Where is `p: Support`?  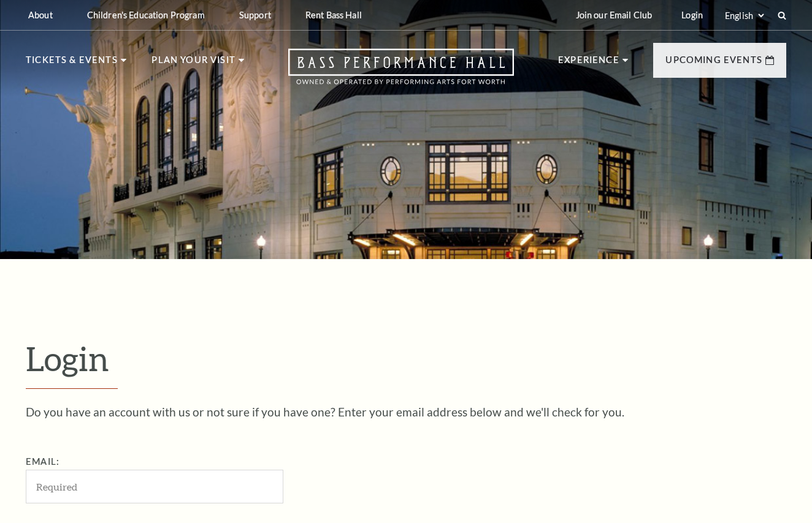
p: Support is located at coordinates (255, 15).